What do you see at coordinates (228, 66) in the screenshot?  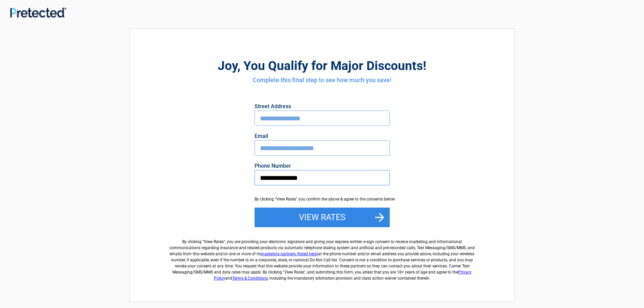 I see `span: Joy` at bounding box center [228, 66].